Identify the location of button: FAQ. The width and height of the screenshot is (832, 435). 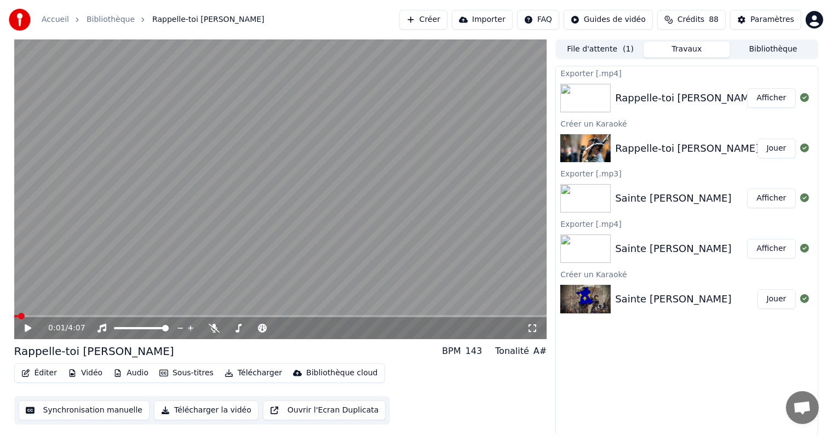
(538, 20).